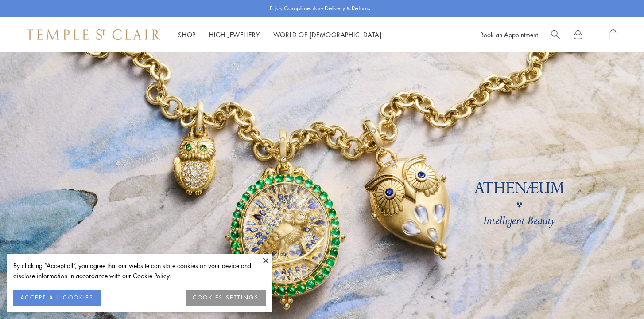  I want to click on img: Temple St. Clair, so click(93, 35).